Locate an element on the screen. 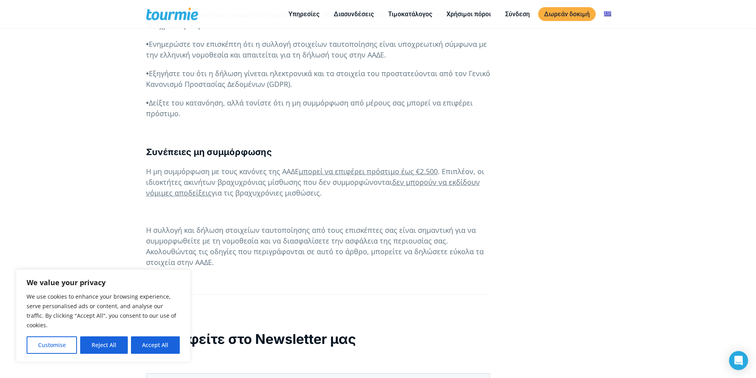 This screenshot has width=756, height=378. p: We value your privacy is located at coordinates (103, 283).